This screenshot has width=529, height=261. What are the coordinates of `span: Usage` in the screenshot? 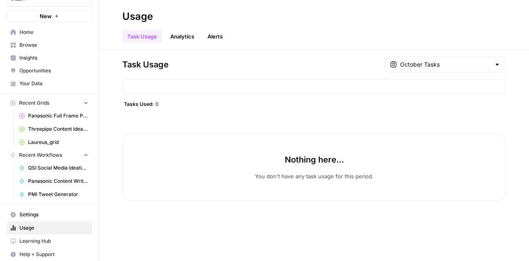 It's located at (54, 228).